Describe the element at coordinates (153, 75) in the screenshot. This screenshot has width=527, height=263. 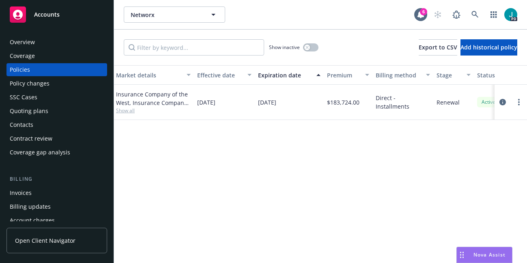
I see `button: Market details` at that location.